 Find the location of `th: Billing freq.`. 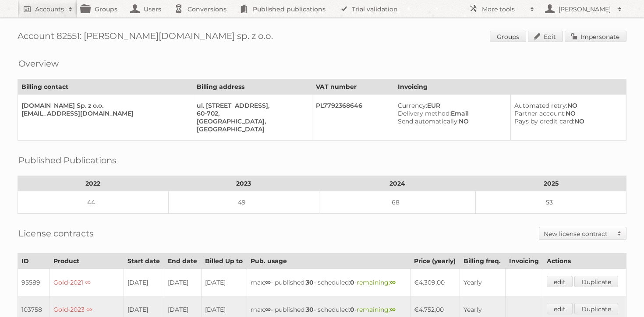

th: Billing freq. is located at coordinates (483, 261).